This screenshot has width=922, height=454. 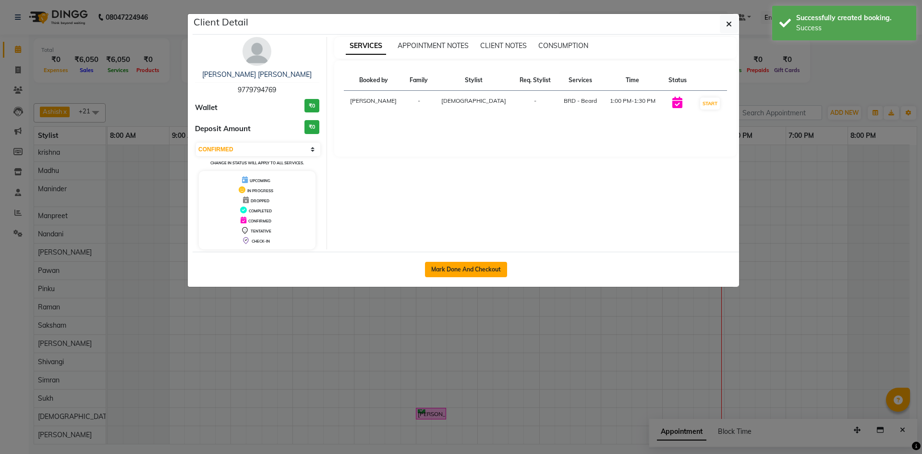 What do you see at coordinates (261, 231) in the screenshot?
I see `span: TENTATIVE` at bounding box center [261, 231].